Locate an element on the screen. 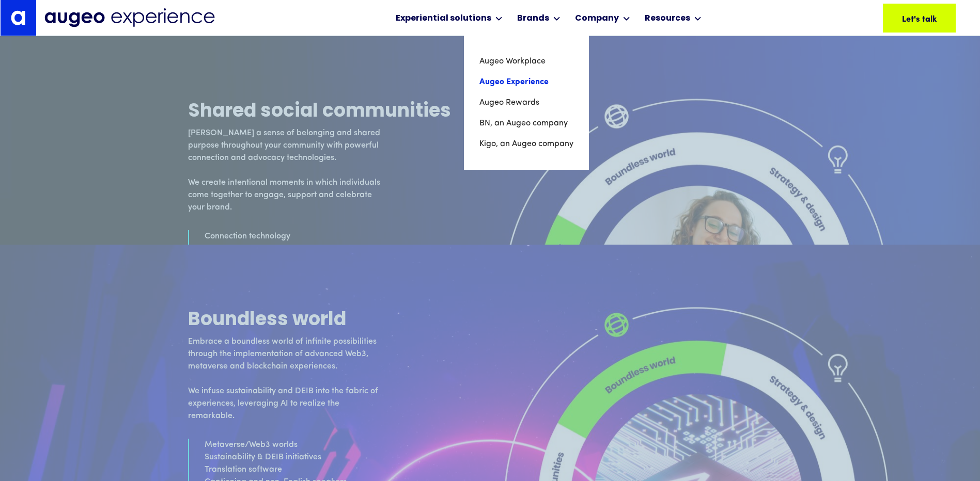  div: Brands is located at coordinates (533, 18).